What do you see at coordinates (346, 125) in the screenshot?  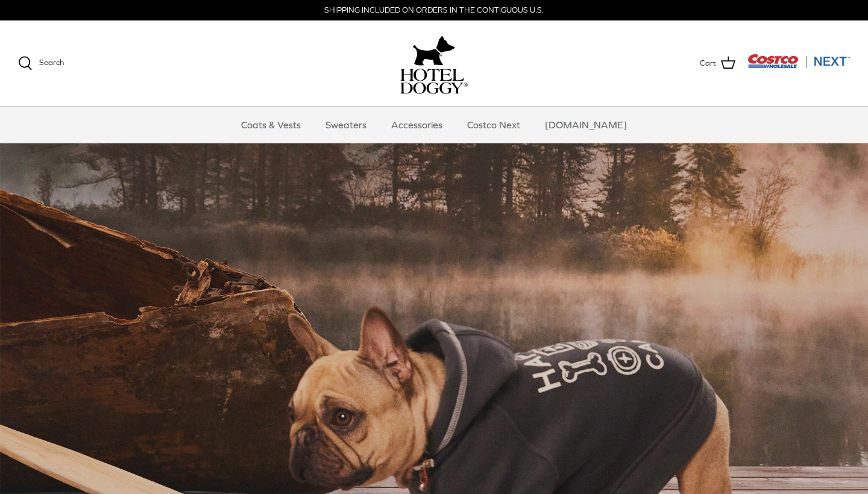 I see `a: Sweaters` at bounding box center [346, 125].